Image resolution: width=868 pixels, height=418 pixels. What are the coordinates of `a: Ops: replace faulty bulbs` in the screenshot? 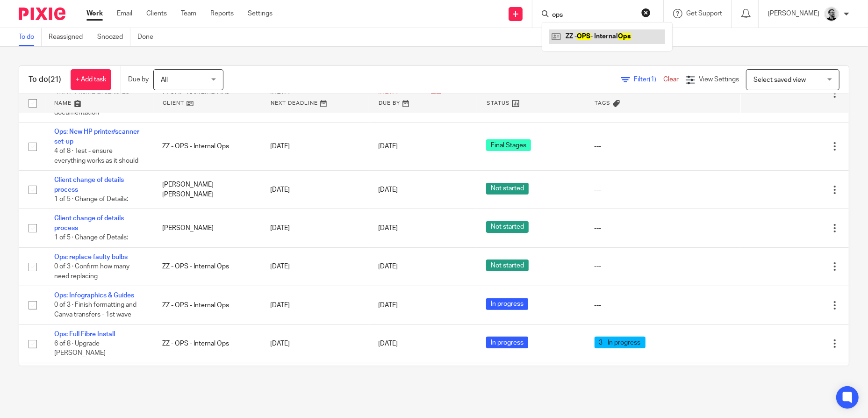 It's located at (91, 257).